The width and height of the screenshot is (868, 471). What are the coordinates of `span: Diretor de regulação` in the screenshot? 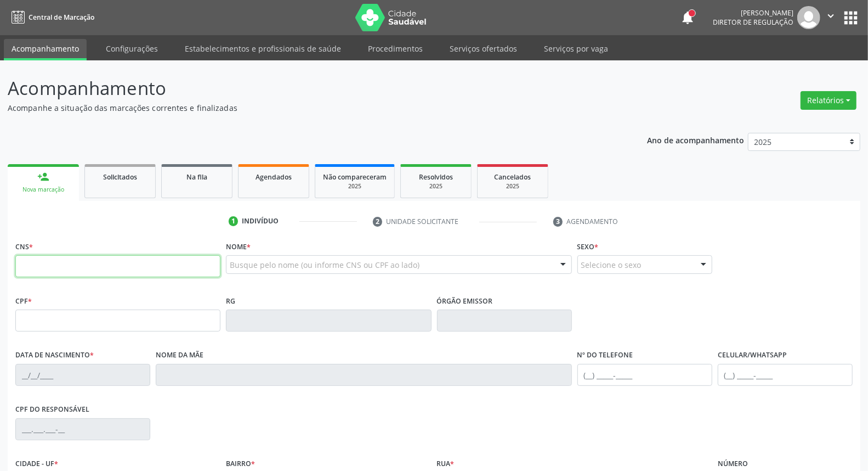 It's located at (753, 22).